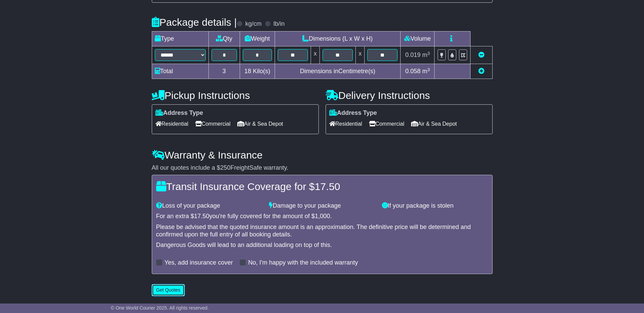  What do you see at coordinates (413, 55) in the screenshot?
I see `span: 0.019` at bounding box center [413, 55].